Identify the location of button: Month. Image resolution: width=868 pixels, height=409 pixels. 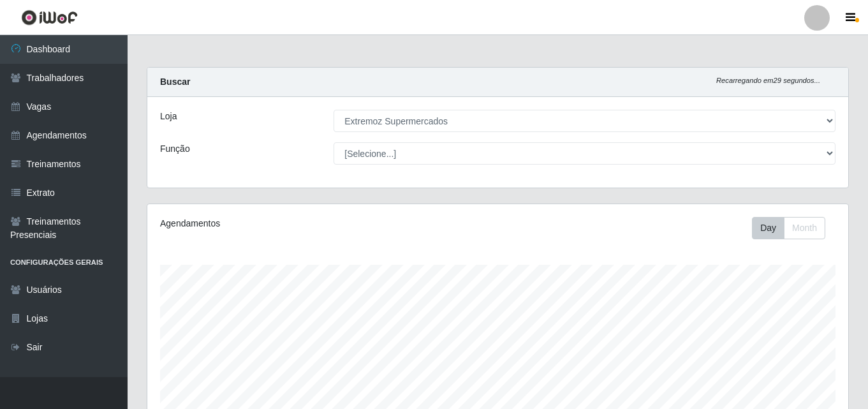
(804, 228).